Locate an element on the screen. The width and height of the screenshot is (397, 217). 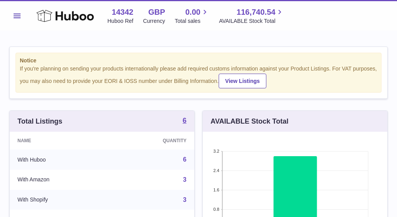
h3: AVAILABLE Stock Total is located at coordinates (249, 121).